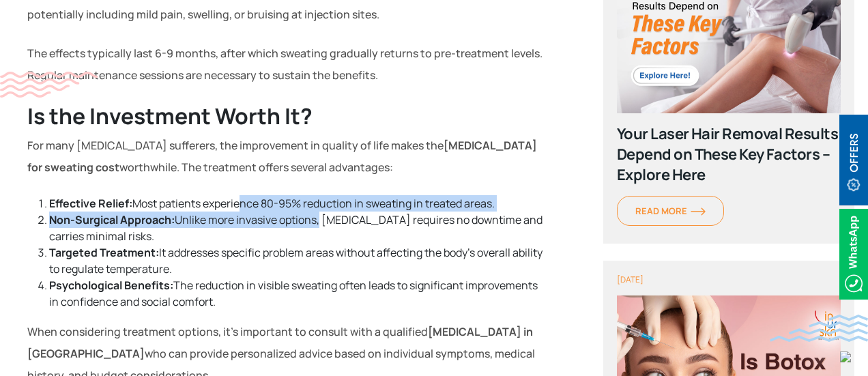 The width and height of the screenshot is (868, 376). What do you see at coordinates (298, 261) in the screenshot?
I see `li: It addresses specific problem areas without affecting the body’s overall ability to regulate temp...` at bounding box center [298, 261].